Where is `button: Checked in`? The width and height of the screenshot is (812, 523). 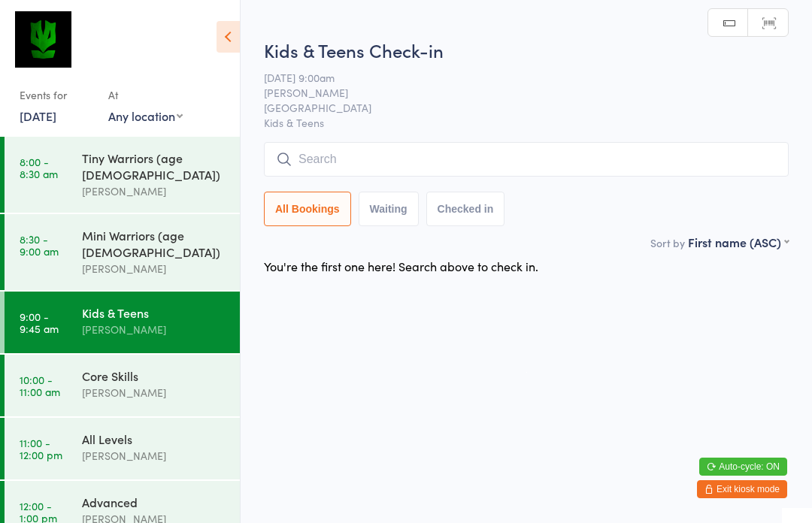
button: Checked in is located at coordinates (466, 209).